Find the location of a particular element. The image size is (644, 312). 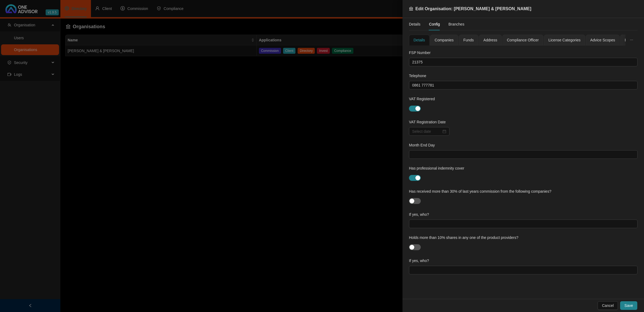

button: Cancel is located at coordinates (608, 306).